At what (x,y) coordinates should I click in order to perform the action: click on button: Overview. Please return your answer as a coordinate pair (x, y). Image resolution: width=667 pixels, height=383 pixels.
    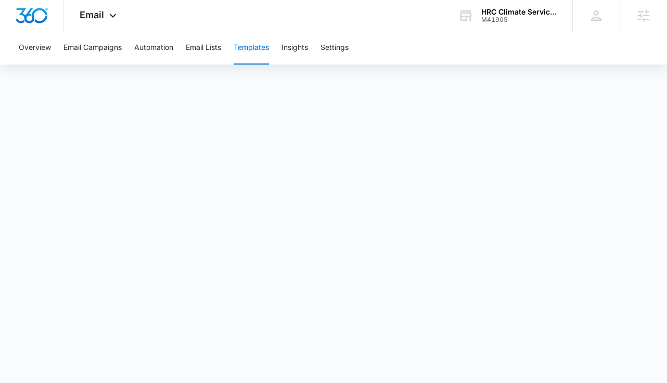
    Looking at the image, I should click on (35, 48).